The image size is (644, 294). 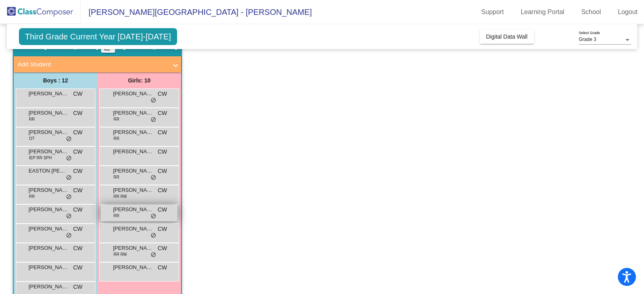 I want to click on a: School, so click(x=591, y=12).